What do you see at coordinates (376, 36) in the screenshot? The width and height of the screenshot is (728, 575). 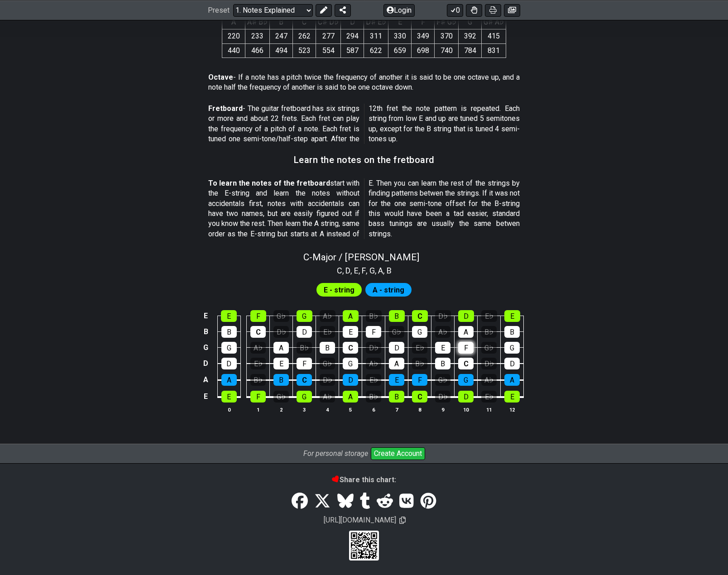 I see `td: 311` at bounding box center [376, 36].